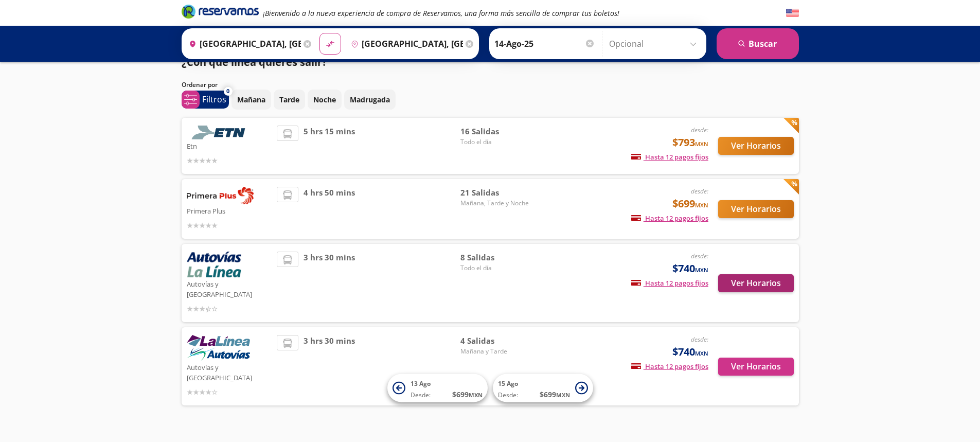 The image size is (980, 442). What do you see at coordinates (655, 44) in the screenshot?
I see `input: Opcional` at bounding box center [655, 44].